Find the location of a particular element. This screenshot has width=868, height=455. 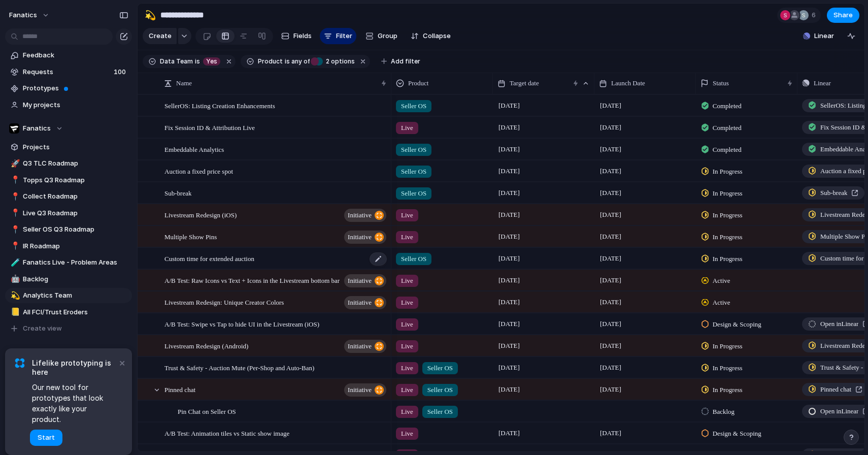

button: Fanatics is located at coordinates (68, 129).